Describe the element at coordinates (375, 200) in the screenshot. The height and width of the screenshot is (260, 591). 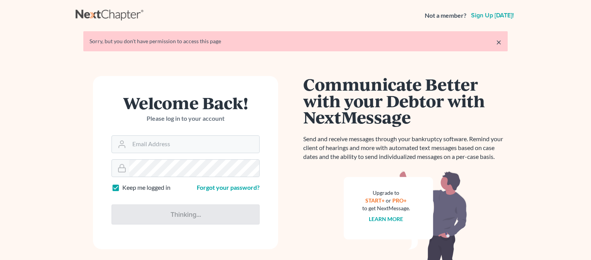
I see `a: START+` at that location.